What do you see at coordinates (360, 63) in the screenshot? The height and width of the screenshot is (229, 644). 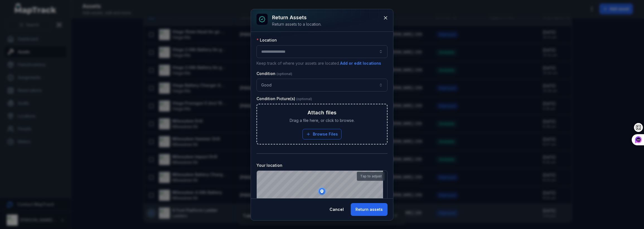 I see `button: Add or edit locations` at bounding box center [360, 63].